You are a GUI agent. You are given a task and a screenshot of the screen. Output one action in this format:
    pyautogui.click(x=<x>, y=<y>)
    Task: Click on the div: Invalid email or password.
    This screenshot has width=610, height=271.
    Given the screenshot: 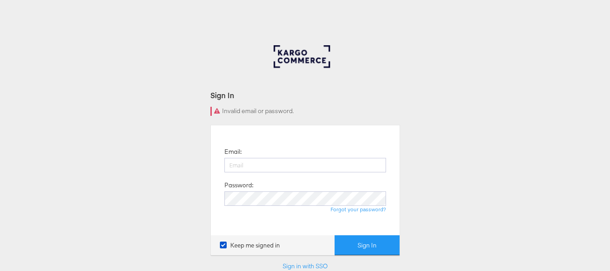 What is the action you would take?
    pyautogui.click(x=305, y=111)
    